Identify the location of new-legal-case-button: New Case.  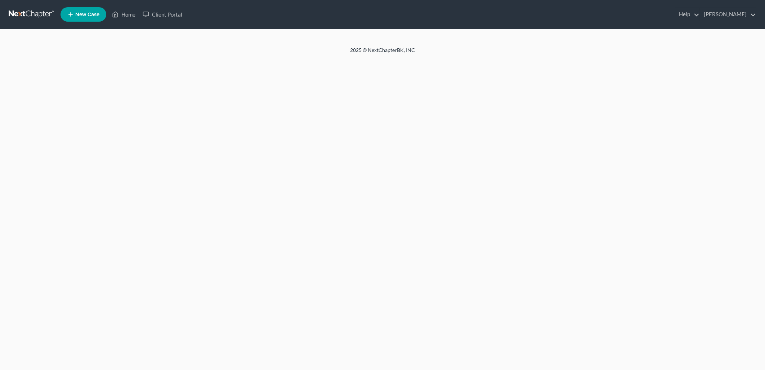
(83, 14).